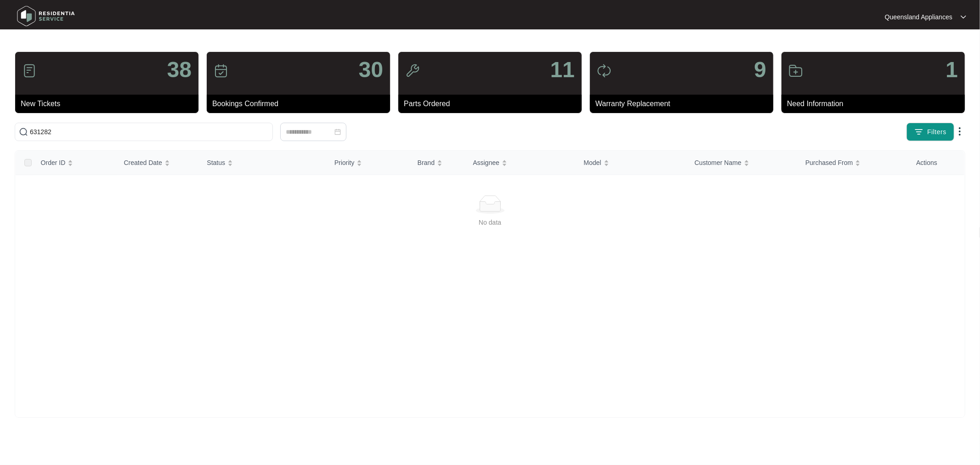  What do you see at coordinates (370, 70) in the screenshot?
I see `p: 30` at bounding box center [370, 70].